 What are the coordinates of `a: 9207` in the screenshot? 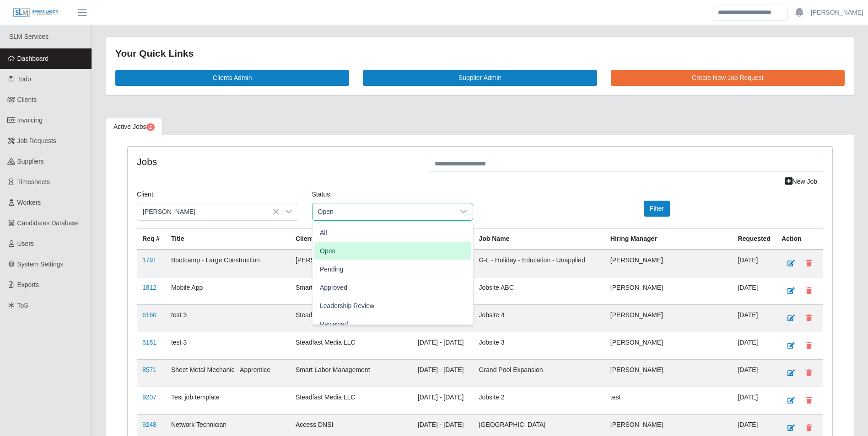 It's located at (149, 397).